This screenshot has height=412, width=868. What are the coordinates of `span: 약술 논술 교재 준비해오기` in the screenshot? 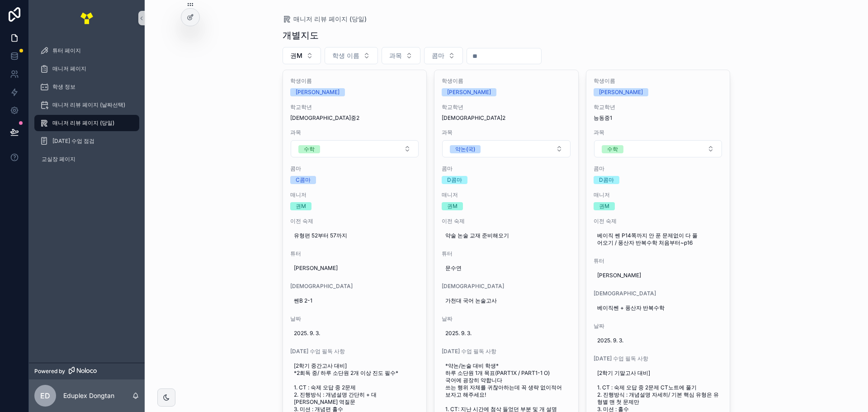 It's located at (507, 236).